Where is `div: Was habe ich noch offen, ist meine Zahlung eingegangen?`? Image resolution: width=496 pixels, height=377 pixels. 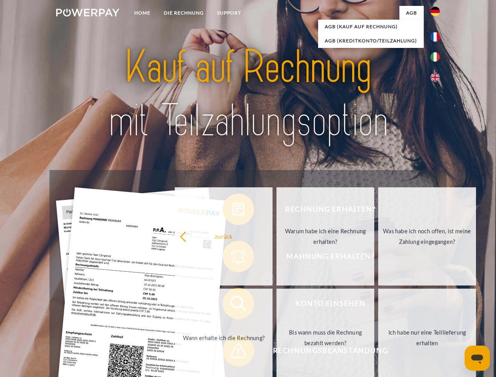
div: Was habe ich noch offen, ist meine Zahlung eingegangen? is located at coordinates (427, 237).